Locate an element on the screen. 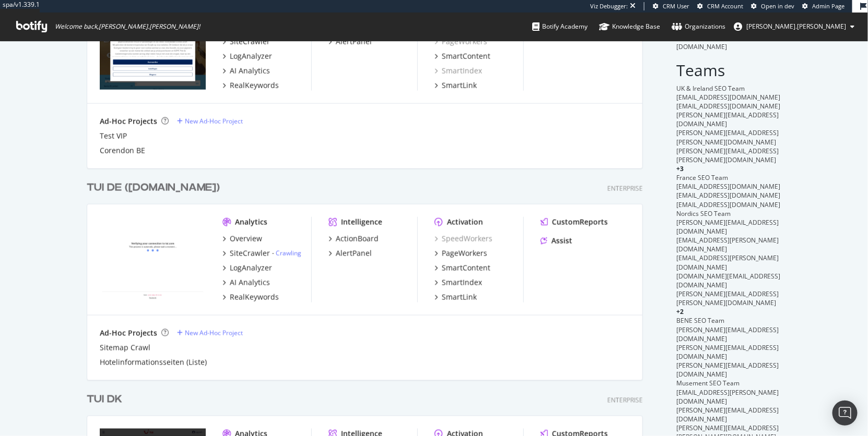 This screenshot has width=868, height=436. div: Test VIP is located at coordinates (113, 136).